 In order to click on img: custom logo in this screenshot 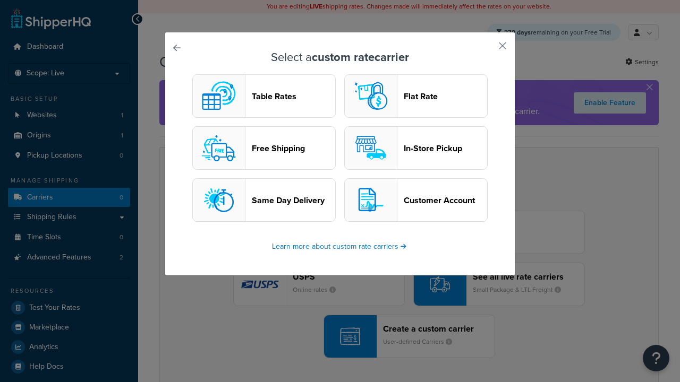, I will do `click(219, 96)`.